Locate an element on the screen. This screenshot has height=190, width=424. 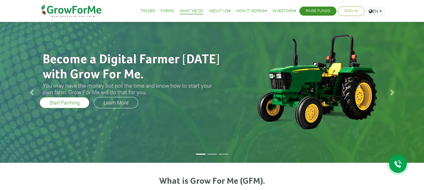
h3: You may have the money but not the time and know how to start your own farm. Grow For Me will do ... is located at coordinates (132, 89).